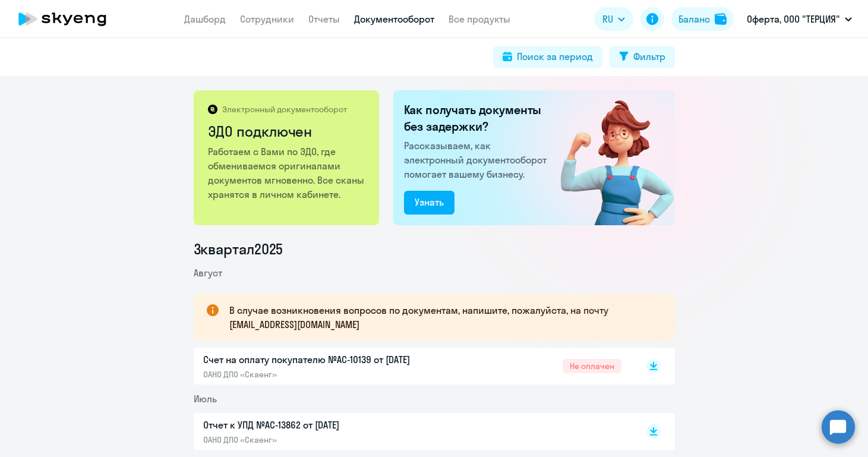  Describe the element at coordinates (205, 399) in the screenshot. I see `span: Июль` at that location.